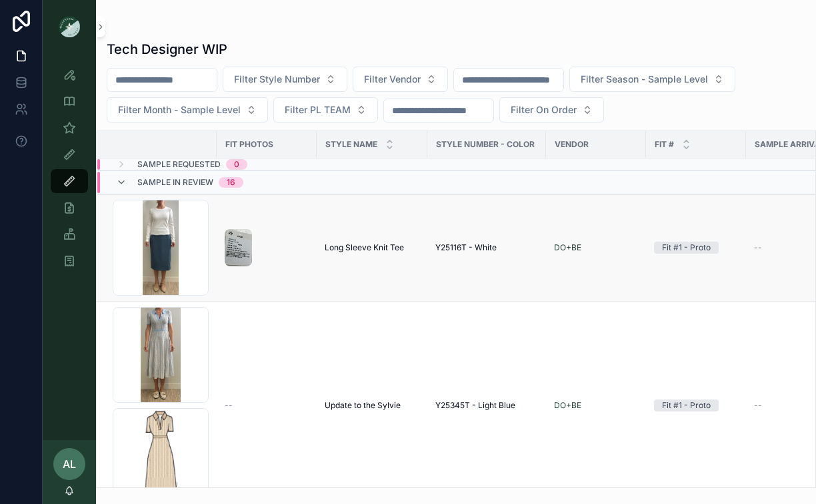  What do you see at coordinates (465, 248) in the screenshot?
I see `span: Y25116T - White` at bounding box center [465, 248].